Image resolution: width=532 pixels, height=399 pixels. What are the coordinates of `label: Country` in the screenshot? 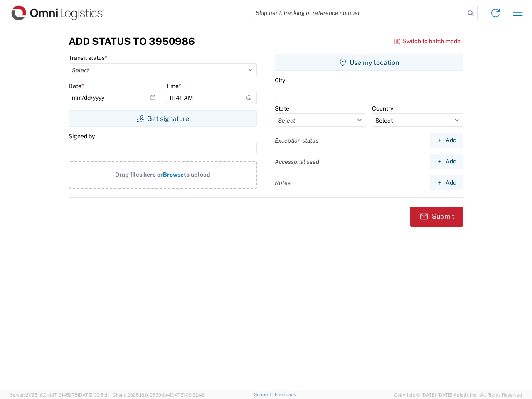 It's located at (382, 108).